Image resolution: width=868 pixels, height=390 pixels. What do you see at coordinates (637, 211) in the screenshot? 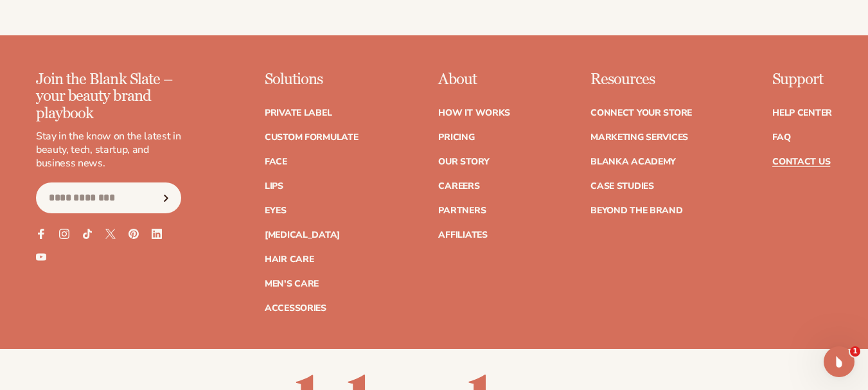
I see `a: Beyond the brand` at bounding box center [637, 211].